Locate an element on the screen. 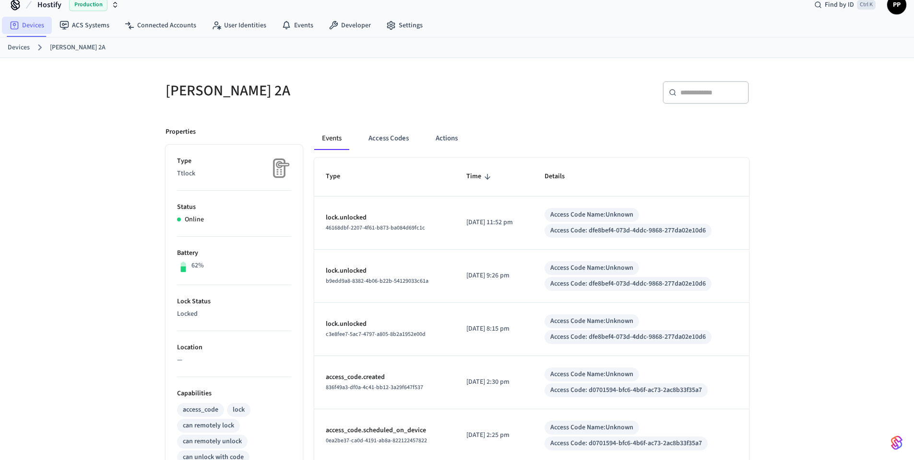 The image size is (914, 460). div: access_code is located at coordinates (200, 410).